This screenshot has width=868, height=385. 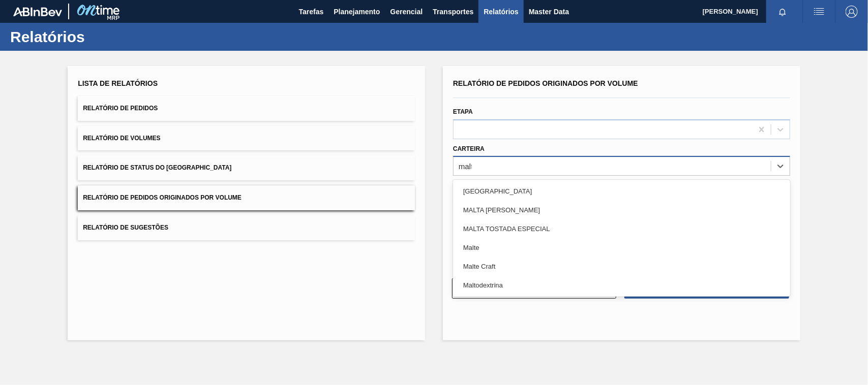 What do you see at coordinates (311, 12) in the screenshot?
I see `span: Tarefas` at bounding box center [311, 12].